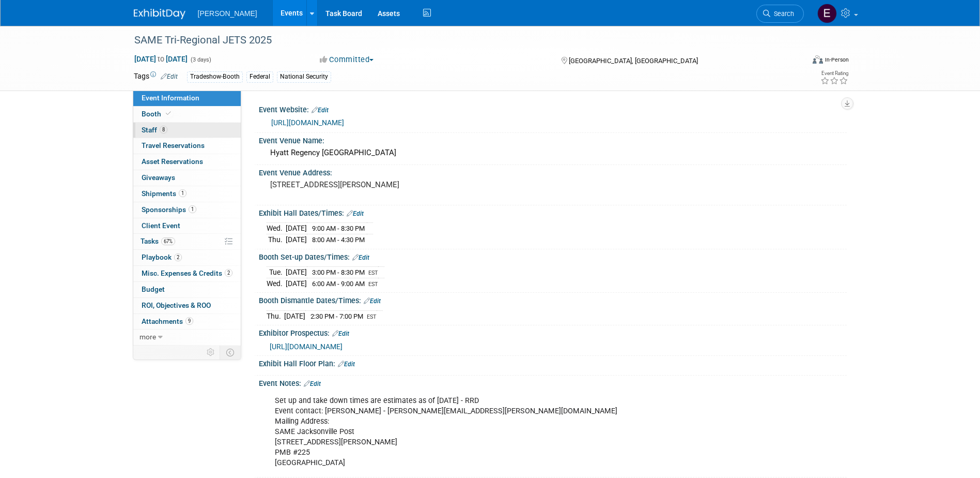 This screenshot has height=478, width=980. I want to click on div: Exhibit Hall Dates/Times:, so click(553, 212).